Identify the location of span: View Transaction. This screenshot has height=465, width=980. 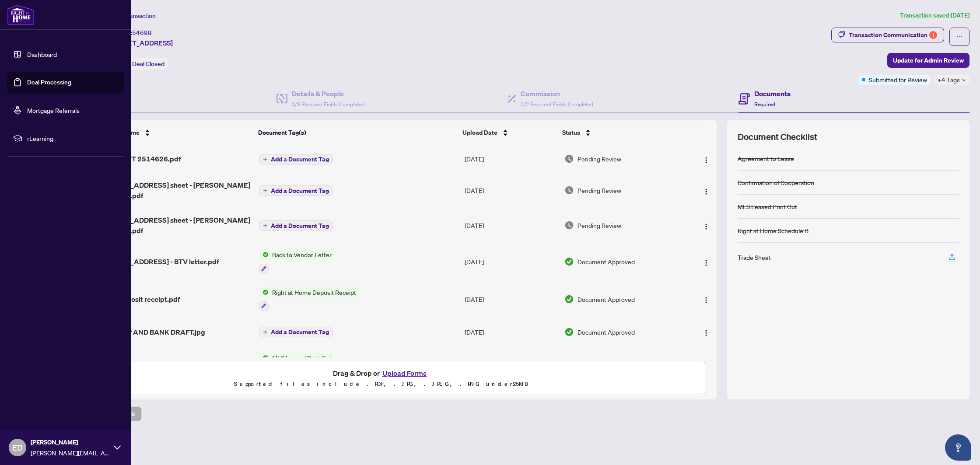
(132, 16).